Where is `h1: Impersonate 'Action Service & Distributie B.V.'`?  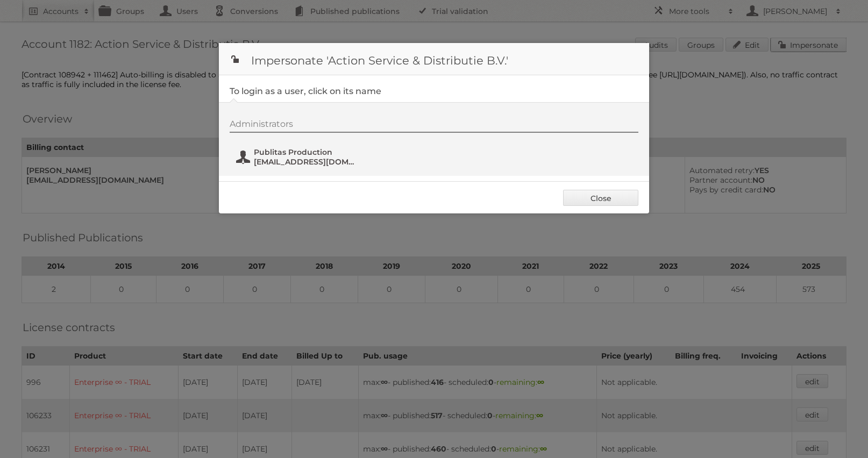 h1: Impersonate 'Action Service & Distributie B.V.' is located at coordinates (434, 59).